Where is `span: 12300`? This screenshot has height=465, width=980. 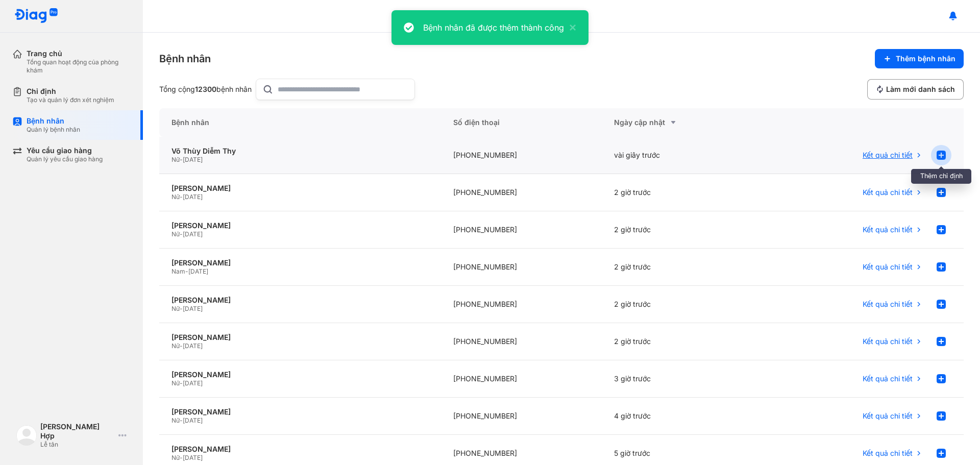
span: 12300 is located at coordinates (206, 89).